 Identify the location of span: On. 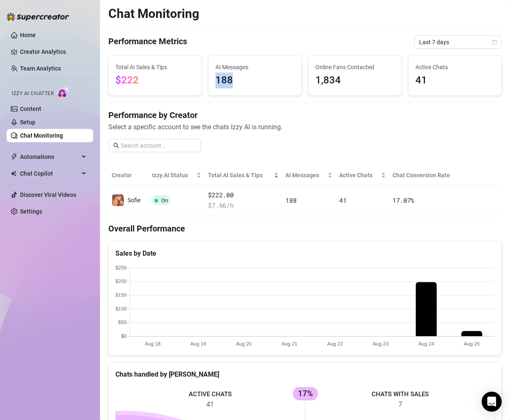
(165, 200).